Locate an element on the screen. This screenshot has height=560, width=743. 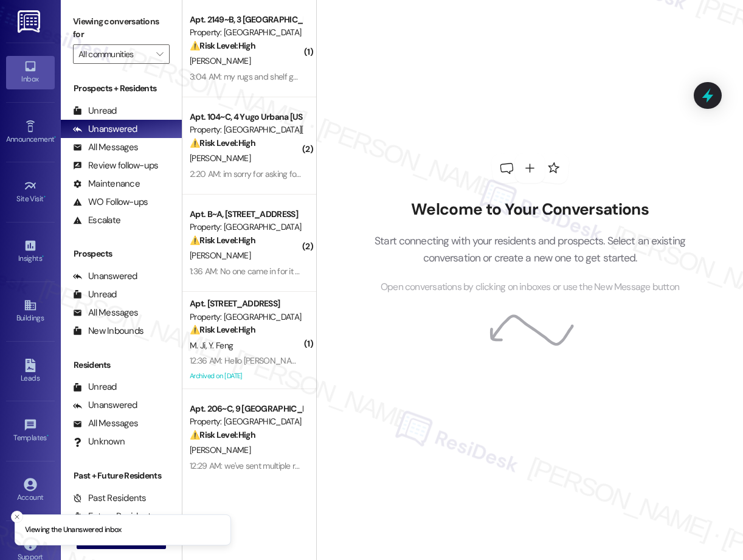
img: ResiDesk Logo is located at coordinates (30, 21).